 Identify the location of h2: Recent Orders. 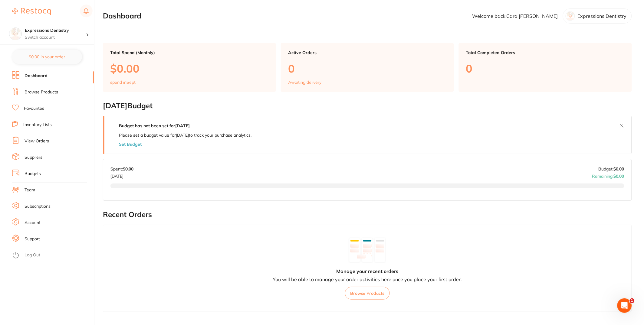
(367, 215).